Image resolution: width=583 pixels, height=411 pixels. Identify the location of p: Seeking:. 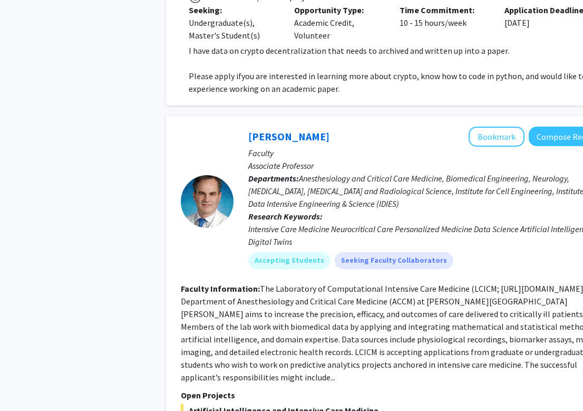
(233, 10).